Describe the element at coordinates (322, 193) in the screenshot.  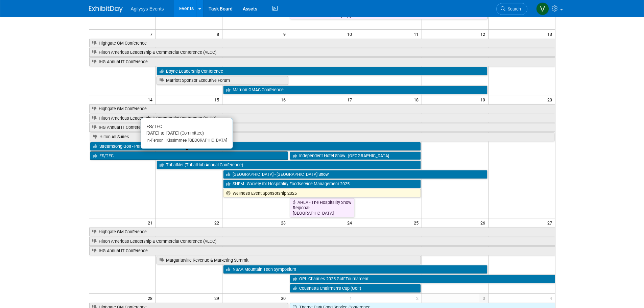
I see `a: Wellness Event Sponsorship 2025` at that location.